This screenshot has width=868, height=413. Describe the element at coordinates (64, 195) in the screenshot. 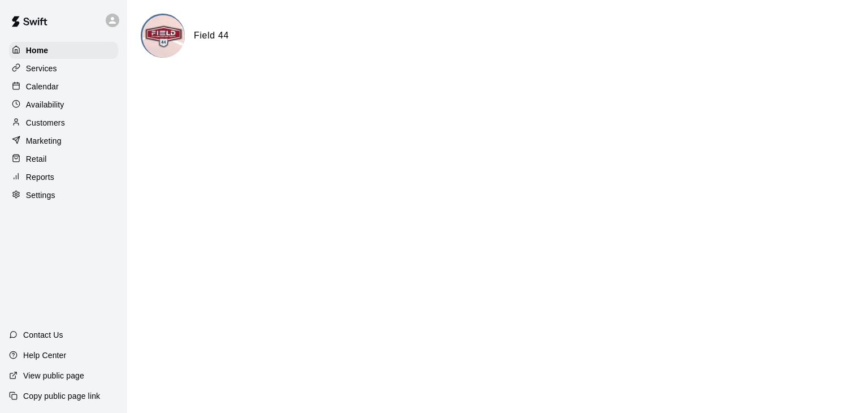

I see `a: Settings` at that location.